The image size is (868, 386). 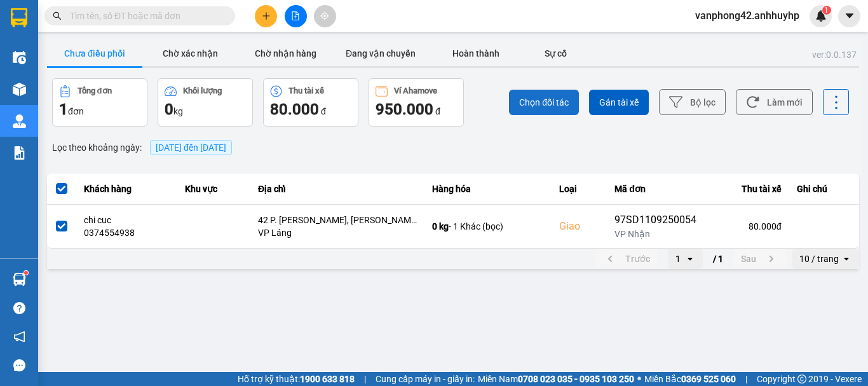 What do you see at coordinates (266, 16) in the screenshot?
I see `button: plus` at bounding box center [266, 16].